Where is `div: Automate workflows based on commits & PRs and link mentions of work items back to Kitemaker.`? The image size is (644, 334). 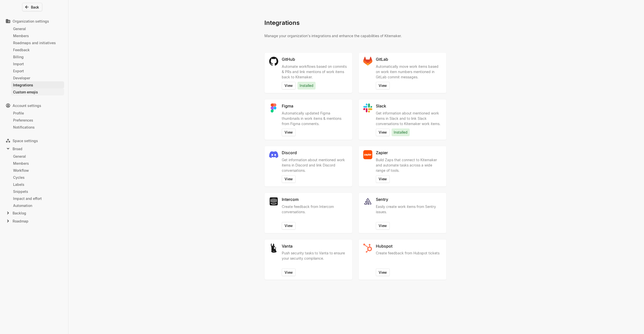 div: Automate workflows based on commits & PRs and link mentions of work items back to Kitemaker. is located at coordinates (315, 72).